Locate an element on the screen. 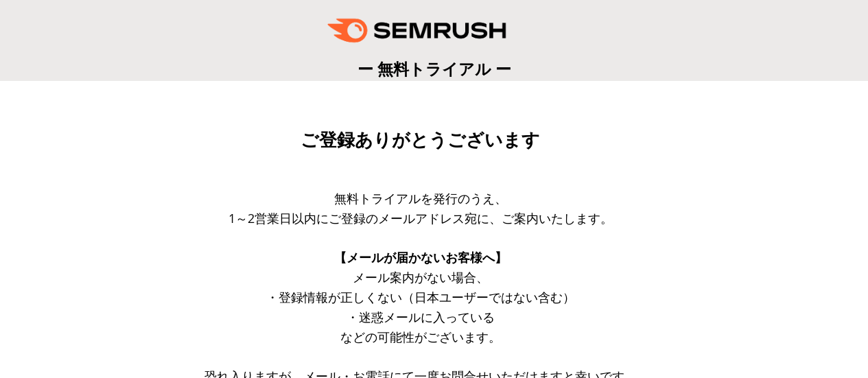 The height and width of the screenshot is (378, 868). span: メール案内がない場合、 is located at coordinates (421, 277).